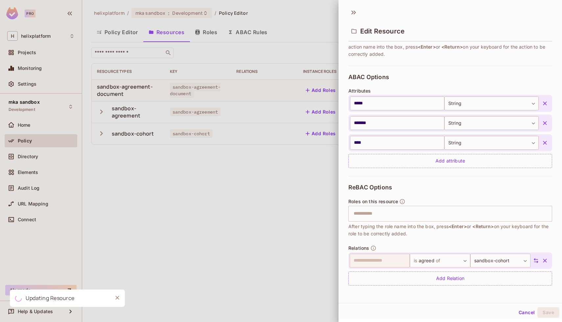  Describe the element at coordinates (500, 261) in the screenshot. I see `div: sandbox-cohort` at that location.